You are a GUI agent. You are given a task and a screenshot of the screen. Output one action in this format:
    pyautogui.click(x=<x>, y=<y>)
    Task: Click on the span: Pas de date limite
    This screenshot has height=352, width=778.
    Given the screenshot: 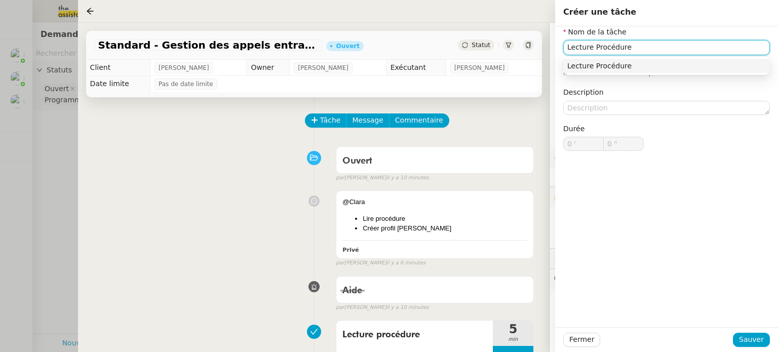 What is the action you would take?
    pyautogui.click(x=186, y=84)
    